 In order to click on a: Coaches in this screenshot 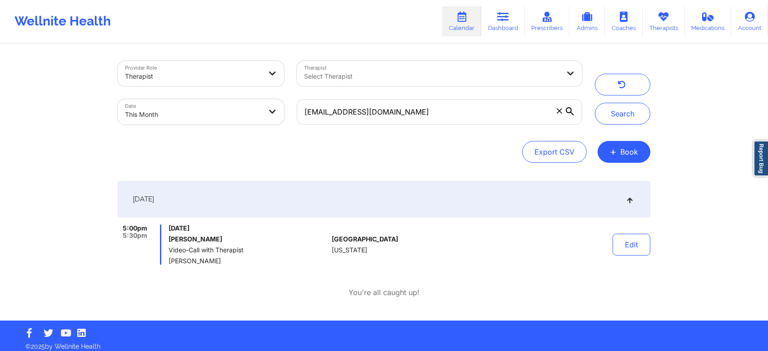, I will do `click(624, 21)`.